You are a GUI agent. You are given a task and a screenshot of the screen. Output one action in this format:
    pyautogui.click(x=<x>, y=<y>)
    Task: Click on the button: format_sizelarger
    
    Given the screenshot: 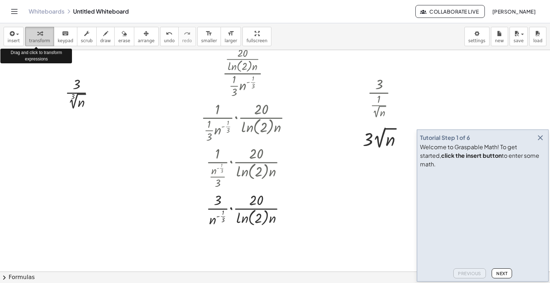 What is the action you would take?
    pyautogui.click(x=231, y=37)
    